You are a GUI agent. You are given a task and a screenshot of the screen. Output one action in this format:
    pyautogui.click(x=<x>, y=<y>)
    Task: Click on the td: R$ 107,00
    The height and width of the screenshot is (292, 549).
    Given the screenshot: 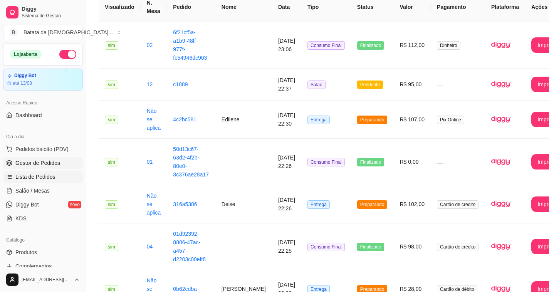 What is the action you would take?
    pyautogui.click(x=412, y=119)
    